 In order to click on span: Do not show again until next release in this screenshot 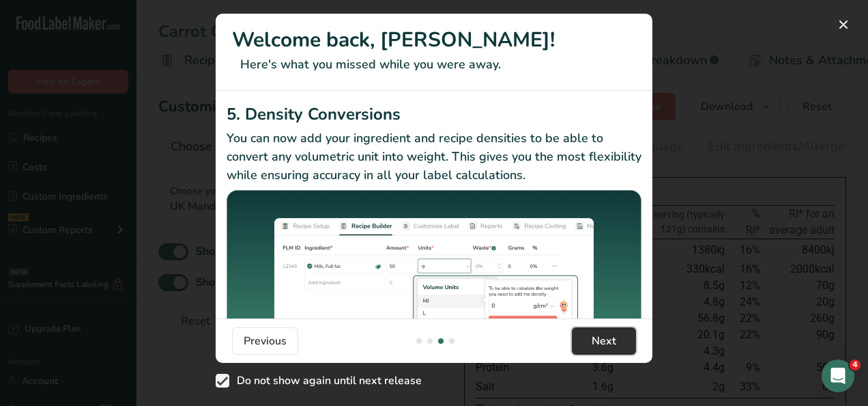, I will do `click(325, 380)`.